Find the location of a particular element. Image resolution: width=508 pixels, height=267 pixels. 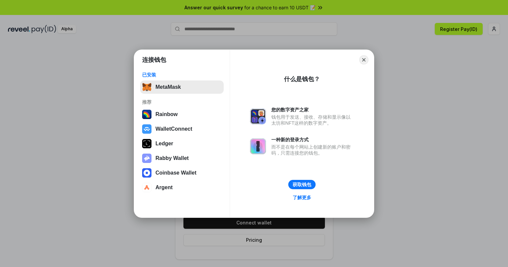

div: 您的数字资产之家 is located at coordinates (313, 110).